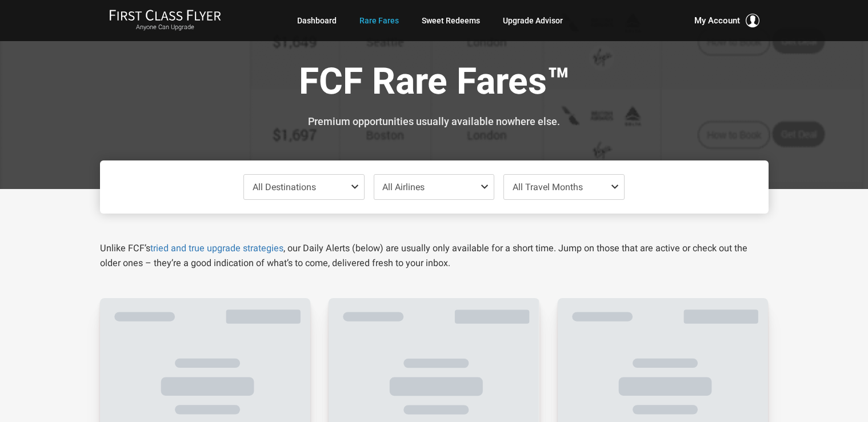 The width and height of the screenshot is (868, 422). What do you see at coordinates (533, 21) in the screenshot?
I see `a: Upgrade Advisor` at bounding box center [533, 21].